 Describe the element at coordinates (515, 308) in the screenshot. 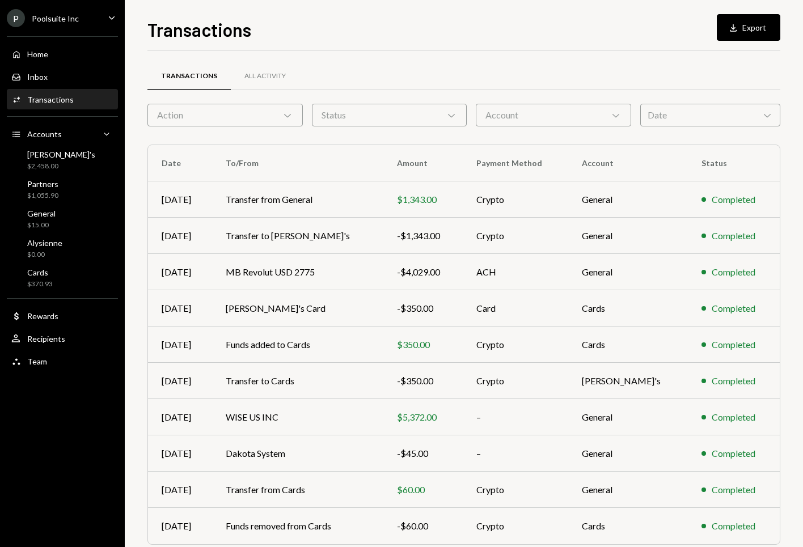

I see `td: Card` at that location.